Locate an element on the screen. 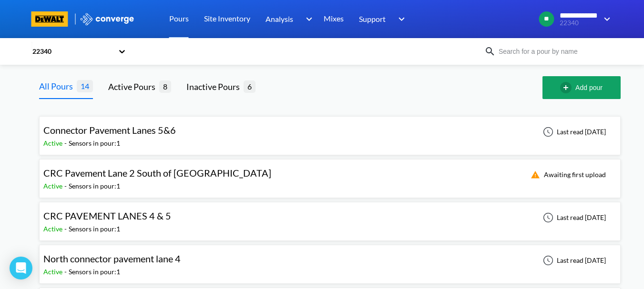  input: Search for a pour by name is located at coordinates (554, 51).